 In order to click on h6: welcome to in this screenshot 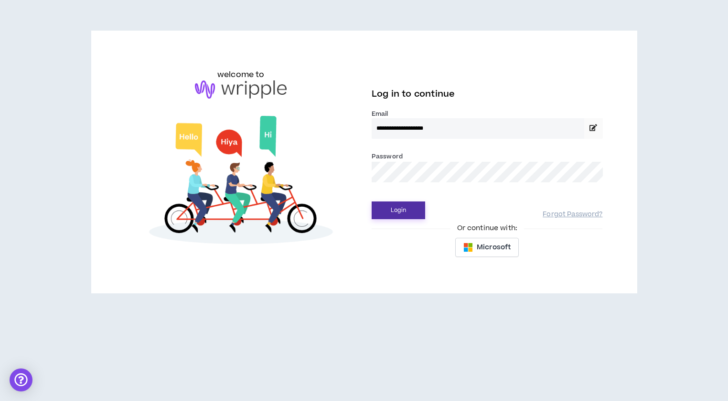, I will do `click(241, 75)`.